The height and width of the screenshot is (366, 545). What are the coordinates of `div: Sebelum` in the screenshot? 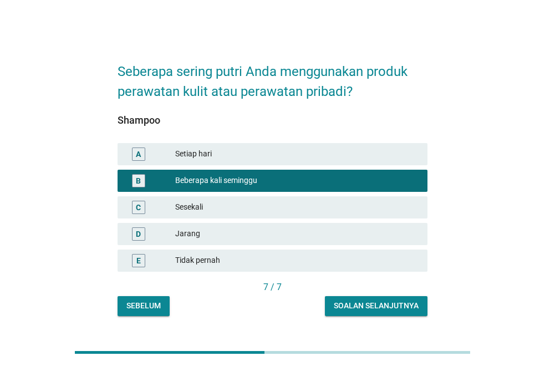 It's located at (144, 306).